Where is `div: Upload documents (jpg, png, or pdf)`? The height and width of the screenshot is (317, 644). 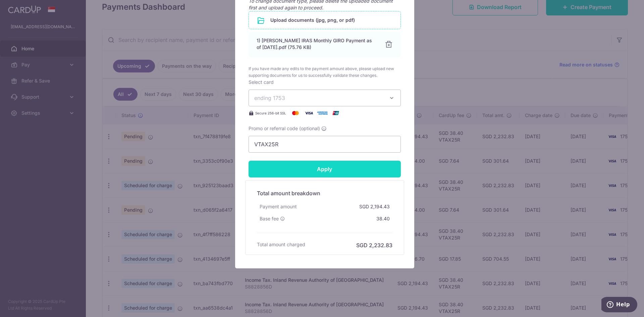 div: Upload documents (jpg, png, or pdf) is located at coordinates (324, 20).